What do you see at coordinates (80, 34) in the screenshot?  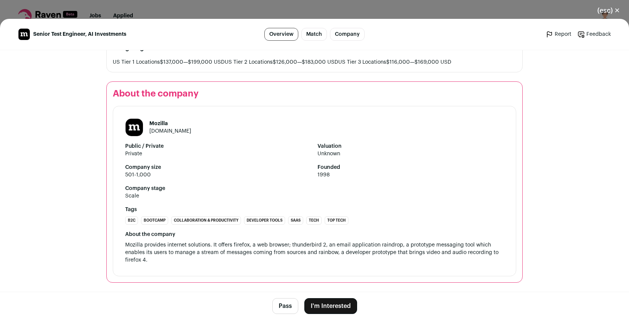 I see `span: Senior Test Engineer, AI Investments` at bounding box center [80, 34].